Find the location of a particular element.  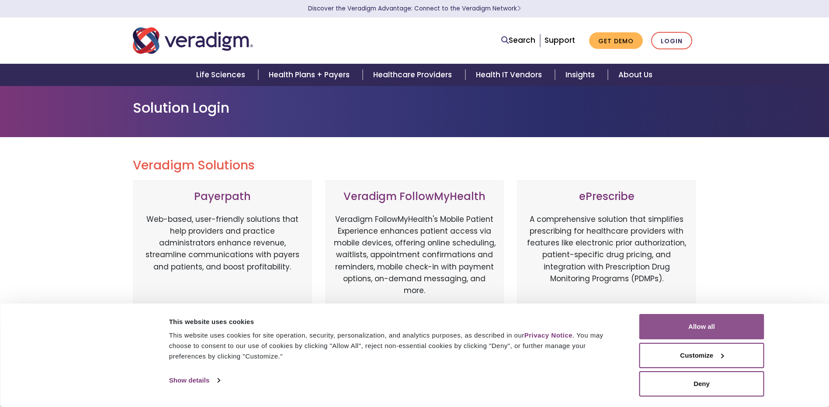

h1: Solution Login is located at coordinates (415, 108).